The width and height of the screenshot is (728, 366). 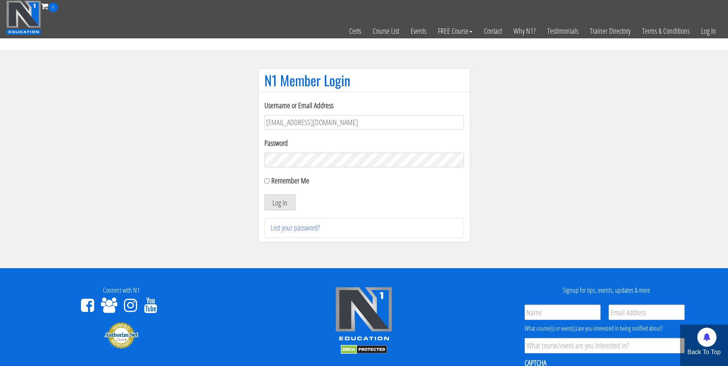 What do you see at coordinates (610, 31) in the screenshot?
I see `a: Trainer Directory` at bounding box center [610, 31].